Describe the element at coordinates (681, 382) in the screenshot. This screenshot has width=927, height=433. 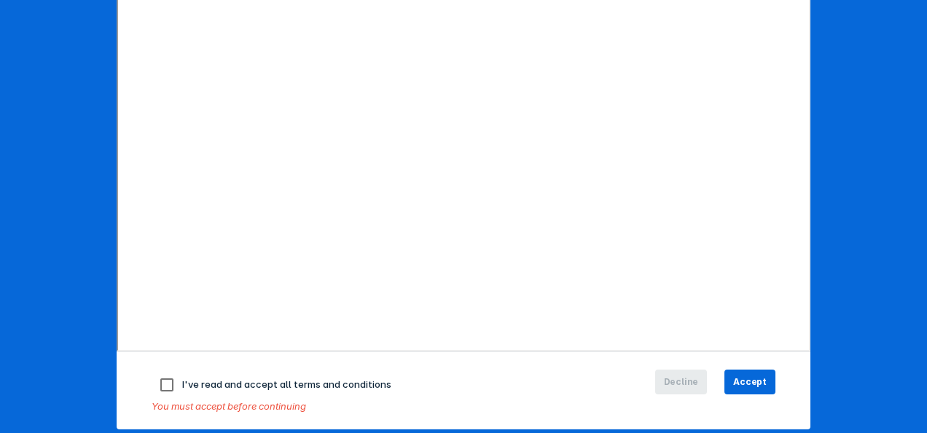
I see `span: Decline` at that location.